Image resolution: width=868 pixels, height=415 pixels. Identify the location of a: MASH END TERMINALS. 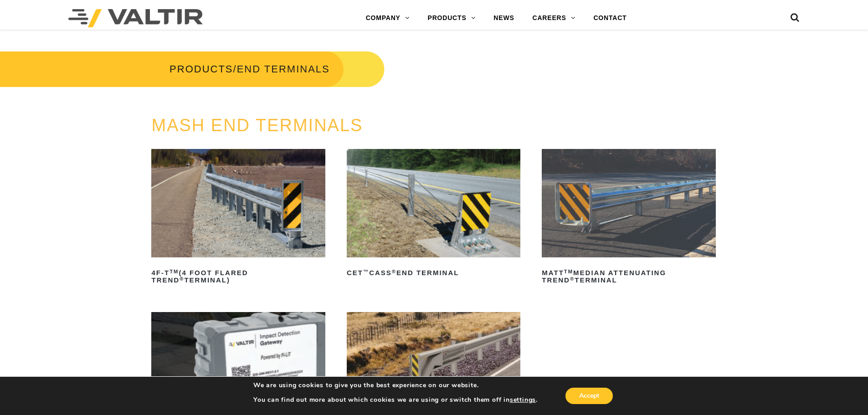
(257, 125).